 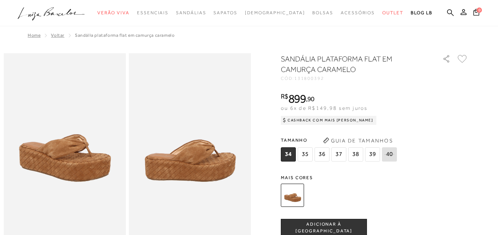 What do you see at coordinates (288, 154) in the screenshot?
I see `span: 34` at bounding box center [288, 154].